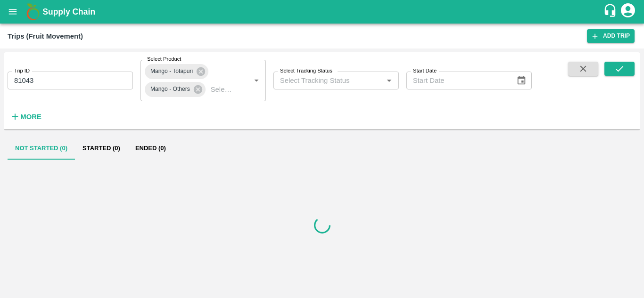  I want to click on div: Trips (Fruit Movement), so click(45, 36).